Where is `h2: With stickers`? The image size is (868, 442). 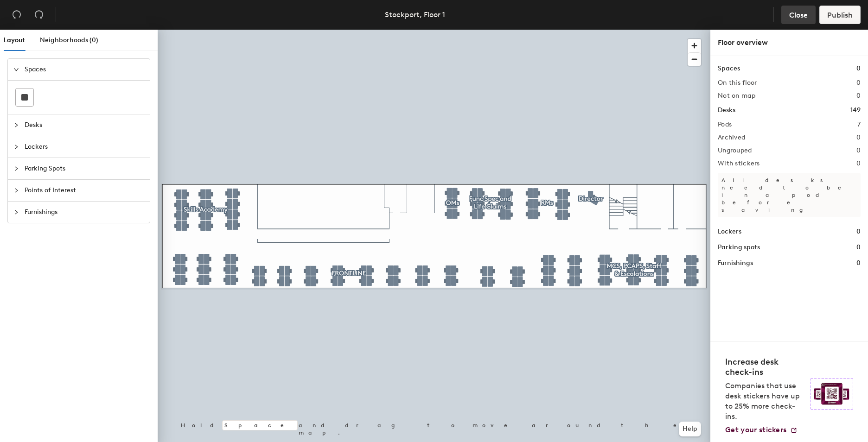
h2: With stickers is located at coordinates (739, 164).